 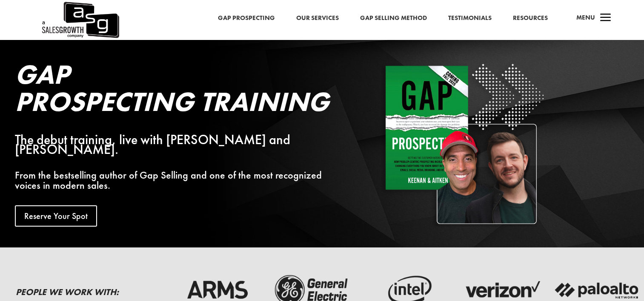 What do you see at coordinates (393, 18) in the screenshot?
I see `a: Gap Selling Method` at bounding box center [393, 18].